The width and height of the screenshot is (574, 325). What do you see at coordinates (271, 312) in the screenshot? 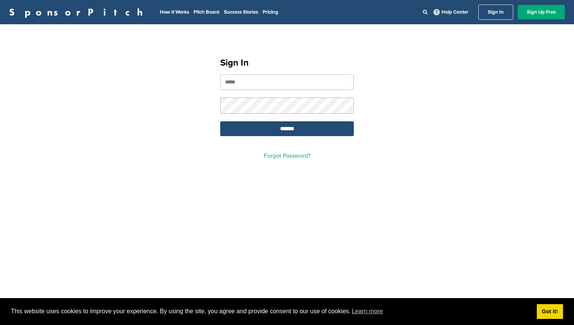
I see `span: This website uses cookies to improve your experience. By using the site, you agree and provide co...` at bounding box center [271, 312].